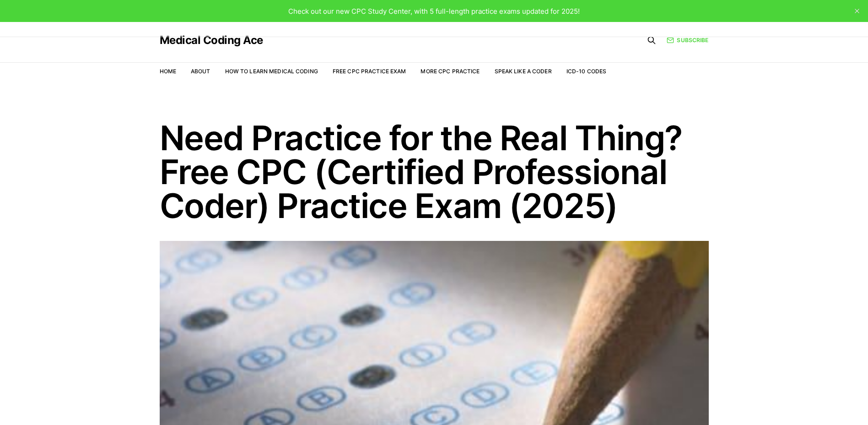 The height and width of the screenshot is (425, 868). Describe the element at coordinates (523, 71) in the screenshot. I see `a: Speak Like a Coder` at that location.